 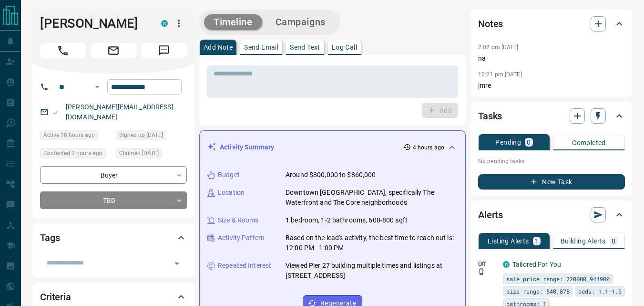 I want to click on svg: Push Notification Only, so click(x=481, y=272).